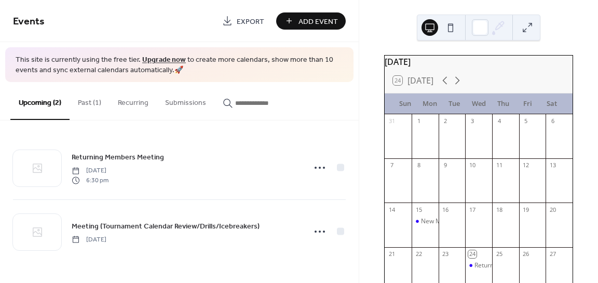  What do you see at coordinates (318, 21) in the screenshot?
I see `span: Add Event` at bounding box center [318, 21].